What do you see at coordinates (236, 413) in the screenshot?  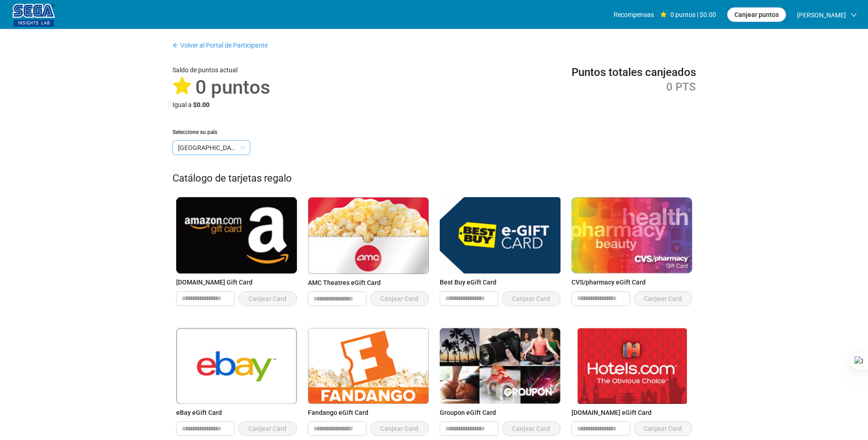 I see `div: eBay eGift Card` at bounding box center [236, 413].